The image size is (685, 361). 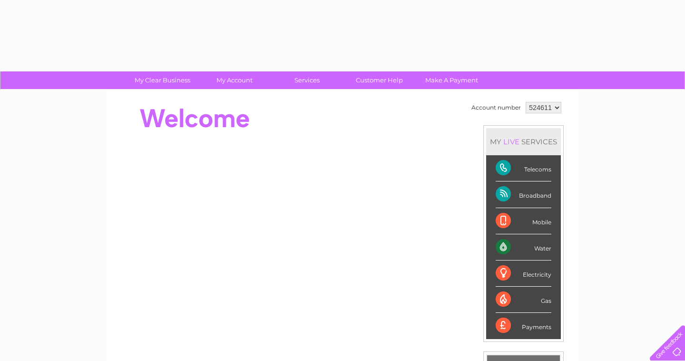 What do you see at coordinates (524, 168) in the screenshot?
I see `div: Telecoms` at bounding box center [524, 168].